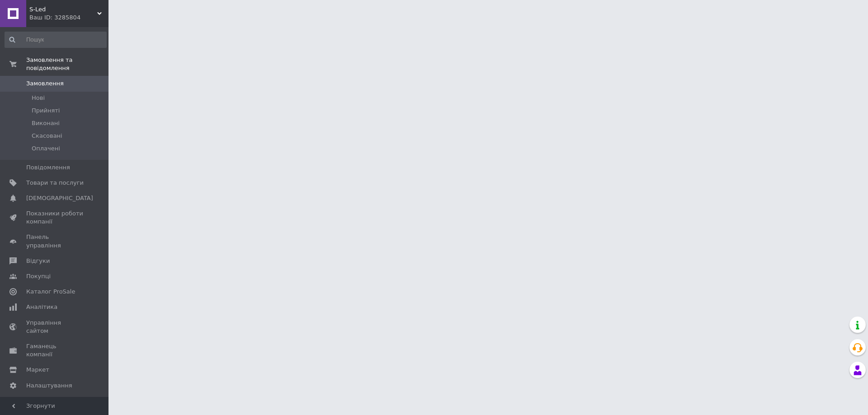  Describe the element at coordinates (69, 18) in the screenshot. I see `div: Ваш ID: 3285804` at that location.